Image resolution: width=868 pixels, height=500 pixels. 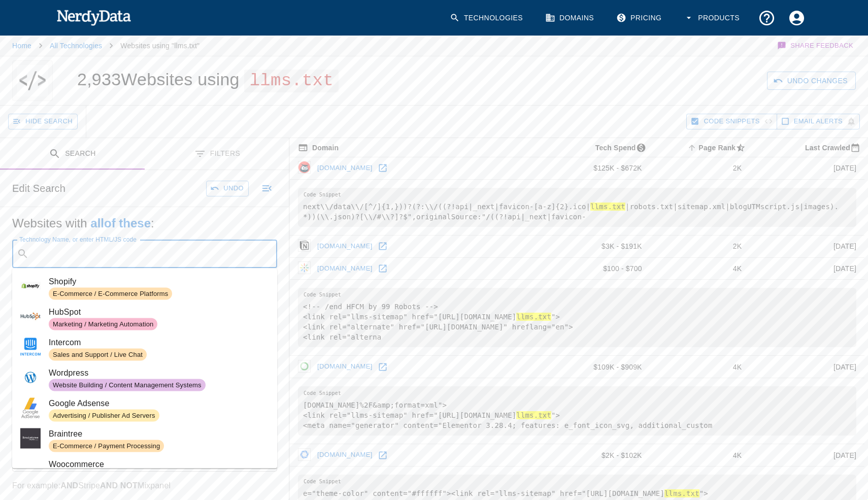 What do you see at coordinates (616, 148) in the screenshot?
I see `span: The estimated minimum and maximum annual tech spend each webpage has, based on the free, freemium...` at bounding box center [616, 148].